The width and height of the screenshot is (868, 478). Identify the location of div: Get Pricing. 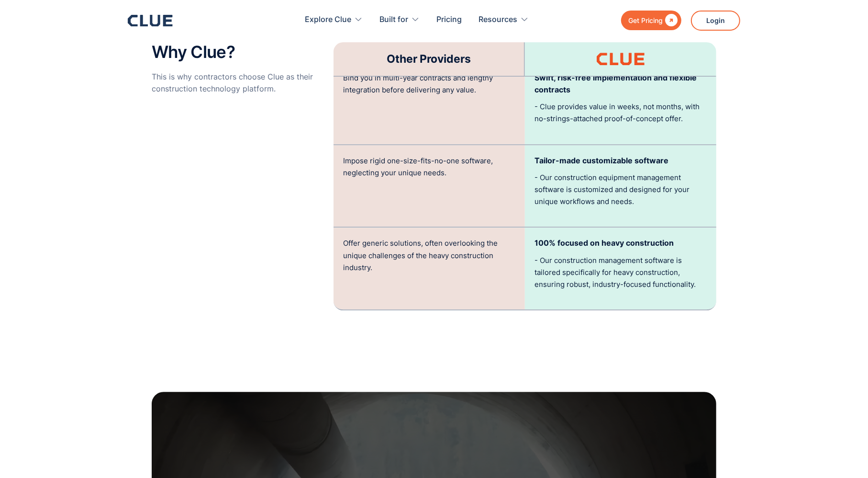
(645, 20).